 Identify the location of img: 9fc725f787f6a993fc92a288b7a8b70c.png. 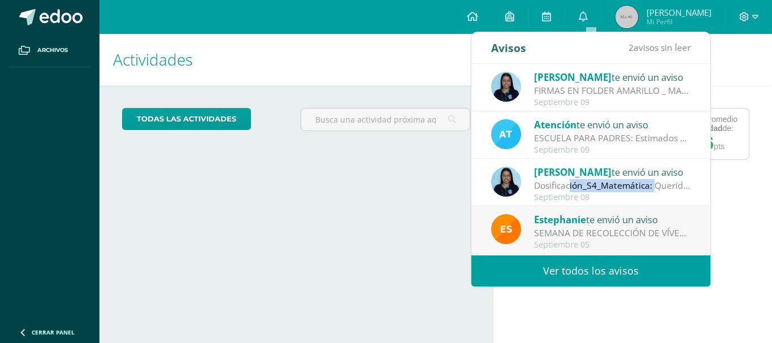
(506, 134).